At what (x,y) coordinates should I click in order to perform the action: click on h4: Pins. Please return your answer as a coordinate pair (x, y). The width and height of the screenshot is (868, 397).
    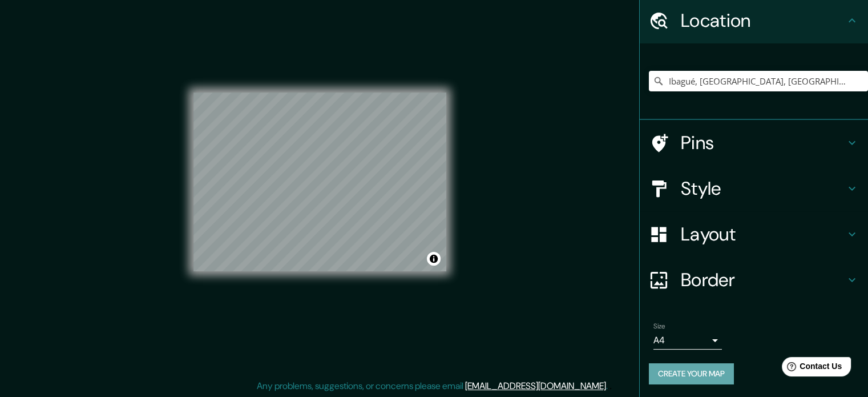
    Looking at the image, I should click on (763, 143).